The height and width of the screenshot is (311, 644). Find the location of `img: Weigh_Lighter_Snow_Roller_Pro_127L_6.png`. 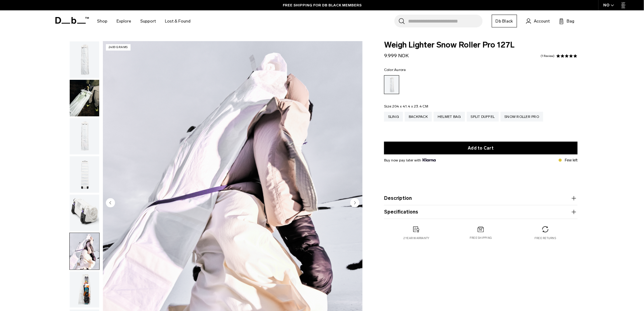

img: Weigh_Lighter_Snow_Roller_Pro_127L_6.png is located at coordinates (84, 290).